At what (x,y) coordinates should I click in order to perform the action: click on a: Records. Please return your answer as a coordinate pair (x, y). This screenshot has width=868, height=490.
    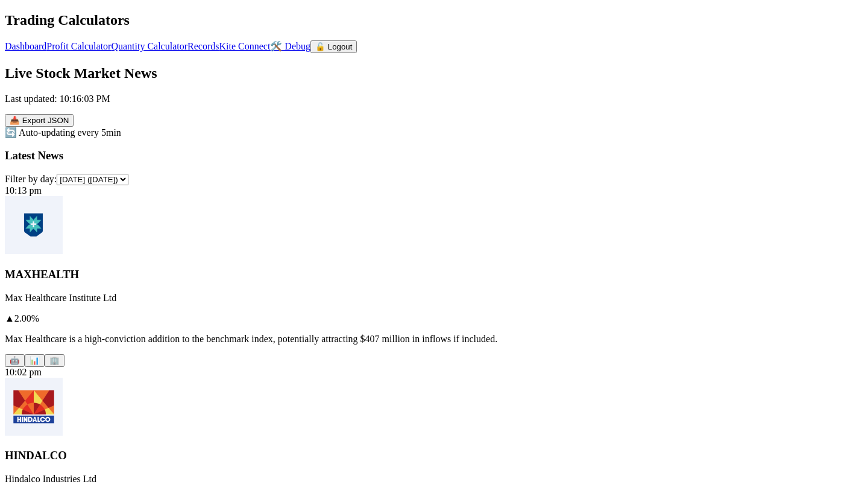
    Looking at the image, I should click on (203, 46).